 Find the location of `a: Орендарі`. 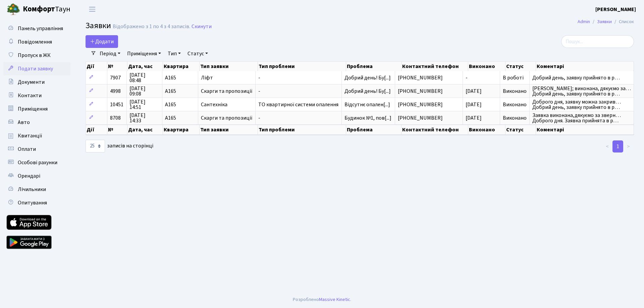

a: Орендарі is located at coordinates (37, 176).